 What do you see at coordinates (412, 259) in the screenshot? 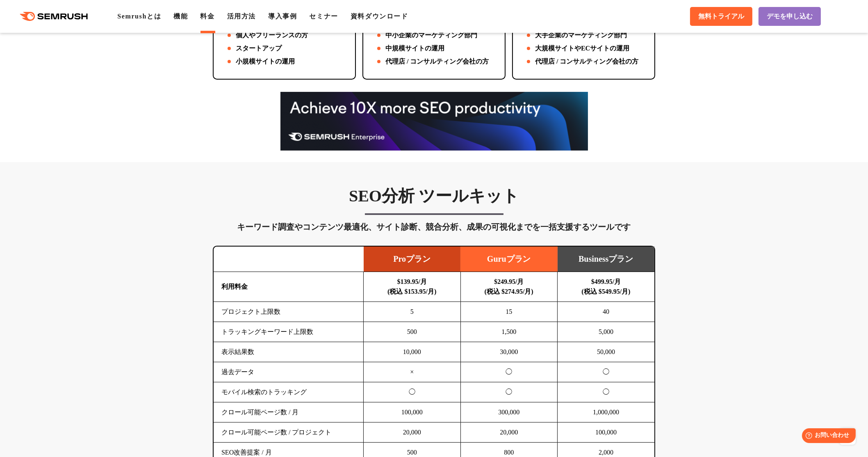
I see `td: Proプラン` at bounding box center [412, 259].